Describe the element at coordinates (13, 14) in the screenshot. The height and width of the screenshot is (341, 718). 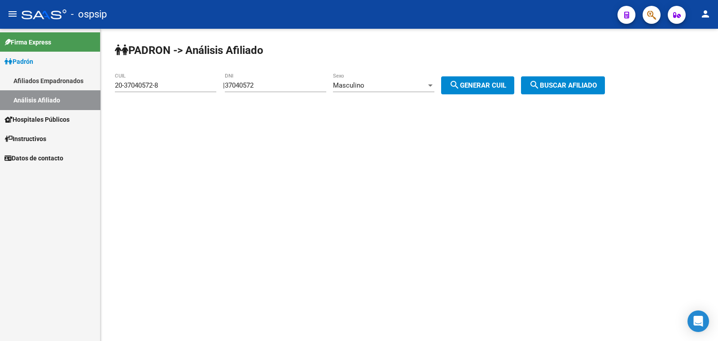
I see `mat-icon: menu` at that location.